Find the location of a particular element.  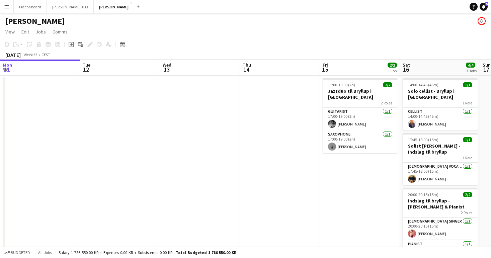

app-user-avatar: Asger Søgaard Hajslund is located at coordinates (482, 21).